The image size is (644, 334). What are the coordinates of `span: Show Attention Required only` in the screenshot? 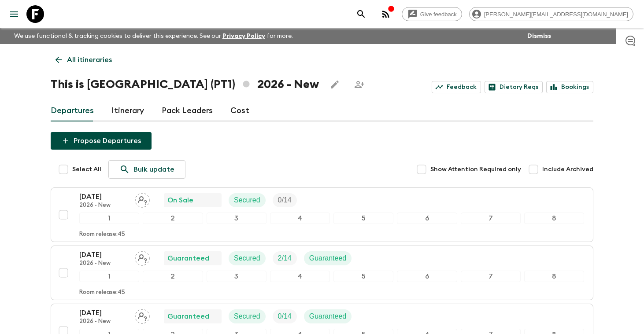 It's located at (475, 170).